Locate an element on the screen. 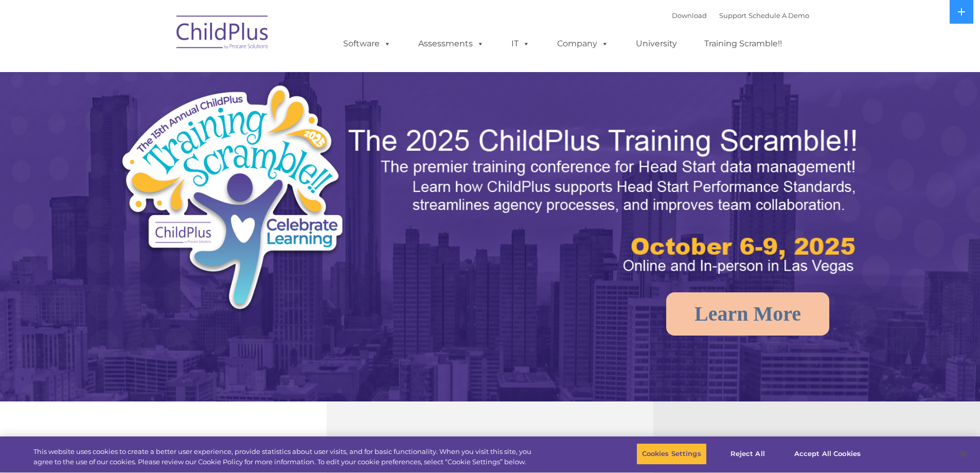 This screenshot has width=980, height=473. span: Last name is located at coordinates (159, 71).